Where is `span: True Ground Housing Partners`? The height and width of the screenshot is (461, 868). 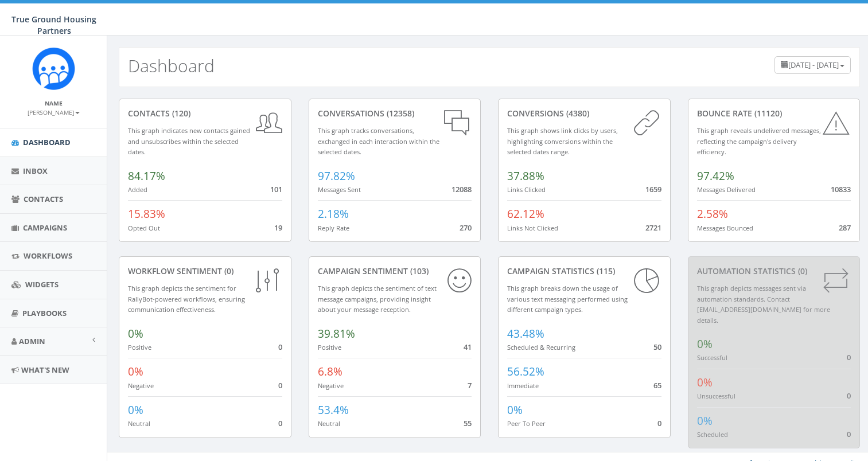
span: True Ground Housing Partners is located at coordinates (54, 25).